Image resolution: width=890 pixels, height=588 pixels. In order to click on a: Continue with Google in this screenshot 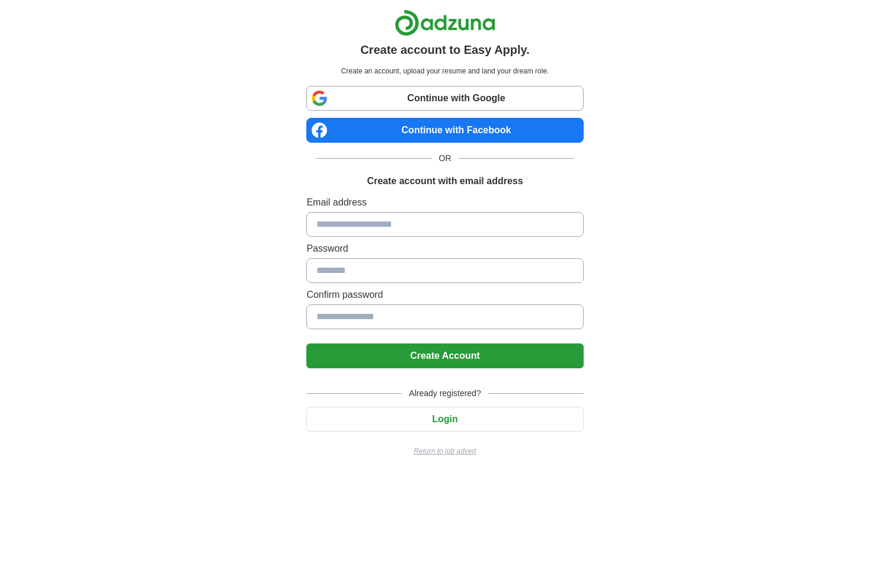, I will do `click(444, 98)`.